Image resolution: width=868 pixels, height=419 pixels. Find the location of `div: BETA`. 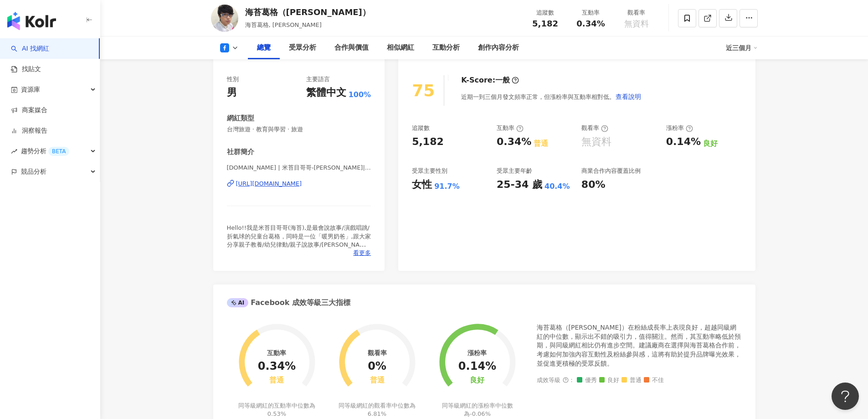

div: BETA is located at coordinates (59, 151).